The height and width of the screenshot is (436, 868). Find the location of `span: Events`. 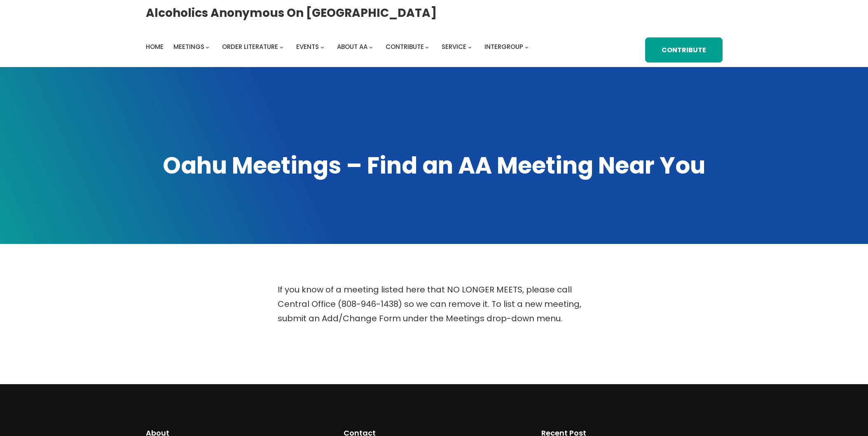

span: Events is located at coordinates (307, 46).